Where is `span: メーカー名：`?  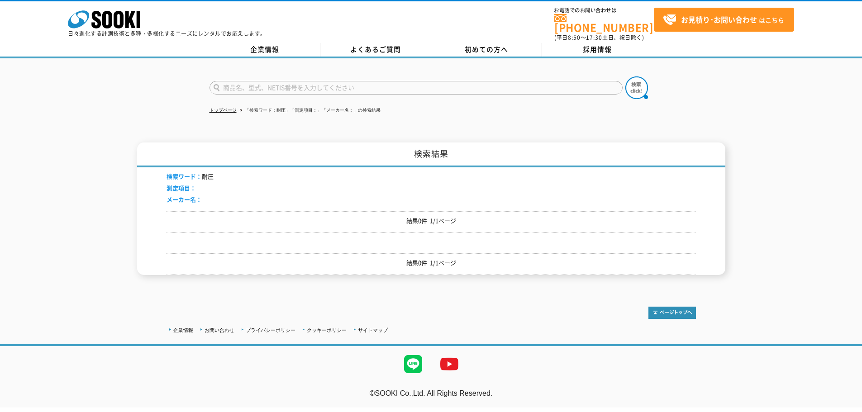 span: メーカー名： is located at coordinates (184, 199).